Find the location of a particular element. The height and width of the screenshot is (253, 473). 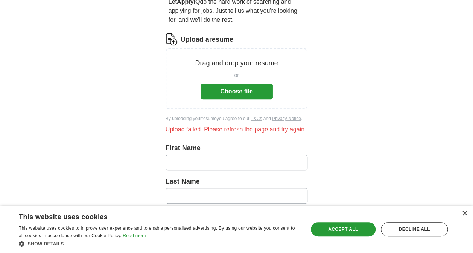

span: or is located at coordinates (236, 75).